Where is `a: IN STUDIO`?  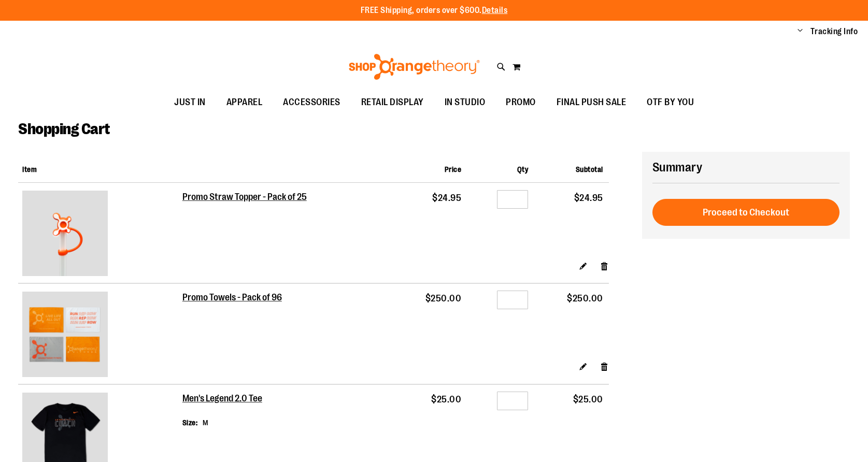 a: IN STUDIO is located at coordinates (465, 103).